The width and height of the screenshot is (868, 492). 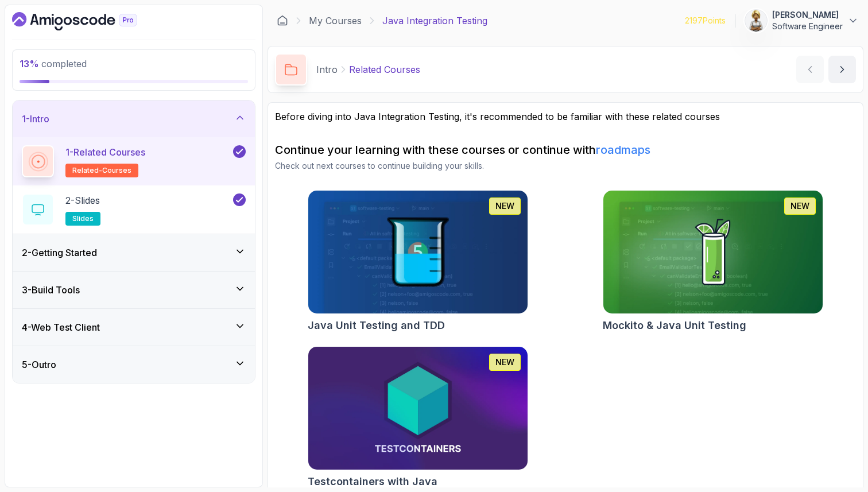 What do you see at coordinates (61, 327) in the screenshot?
I see `h3: 4 - Web Test Client` at bounding box center [61, 327].